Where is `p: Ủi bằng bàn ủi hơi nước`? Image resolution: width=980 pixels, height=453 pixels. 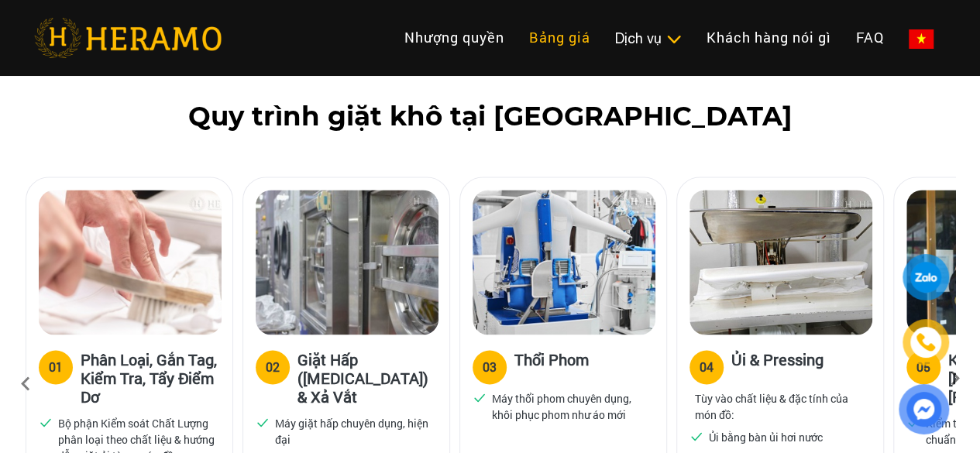
p: Ủi bằng bàn ủi hơi nước is located at coordinates (765, 437).